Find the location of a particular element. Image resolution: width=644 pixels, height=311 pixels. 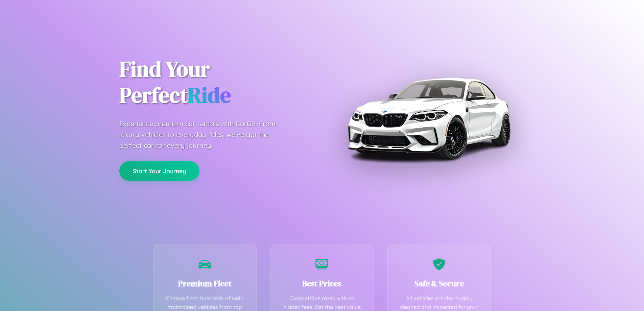

button: Start Your Journey is located at coordinates (159, 171).